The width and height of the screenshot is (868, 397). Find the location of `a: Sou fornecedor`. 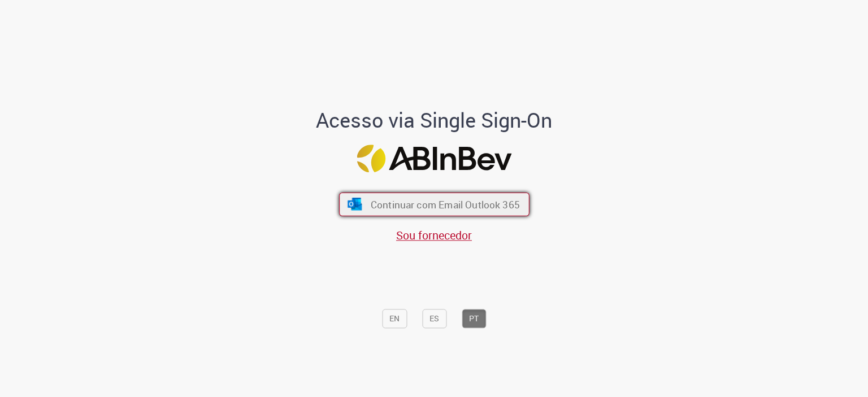

a: Sou fornecedor is located at coordinates (434, 235).